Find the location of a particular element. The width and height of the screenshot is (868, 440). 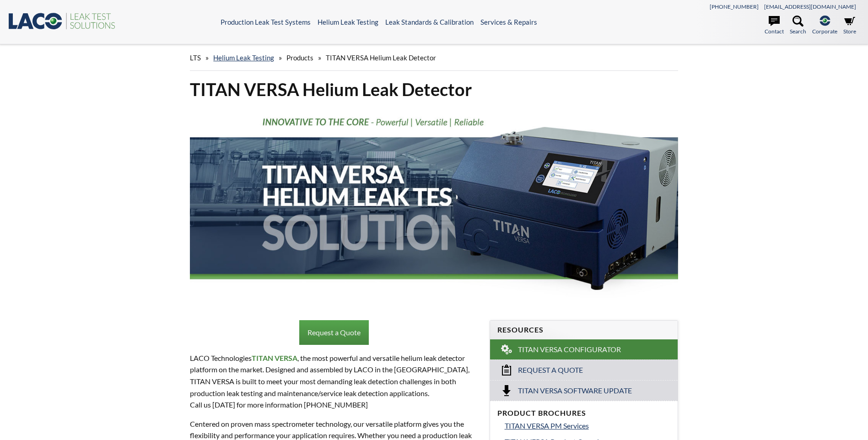

span: TITAN VERSA PM Services is located at coordinates (547, 426).